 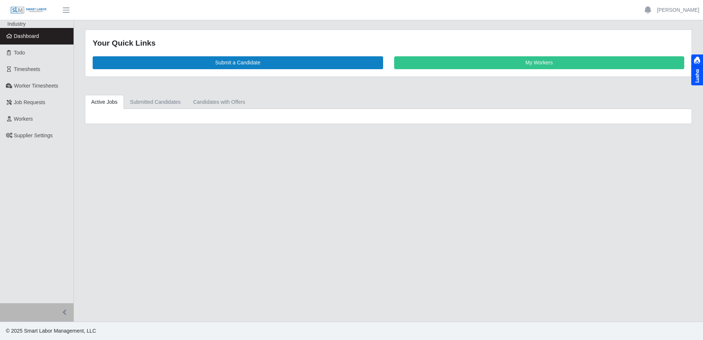 I want to click on span: Worker Timesheets, so click(x=36, y=86).